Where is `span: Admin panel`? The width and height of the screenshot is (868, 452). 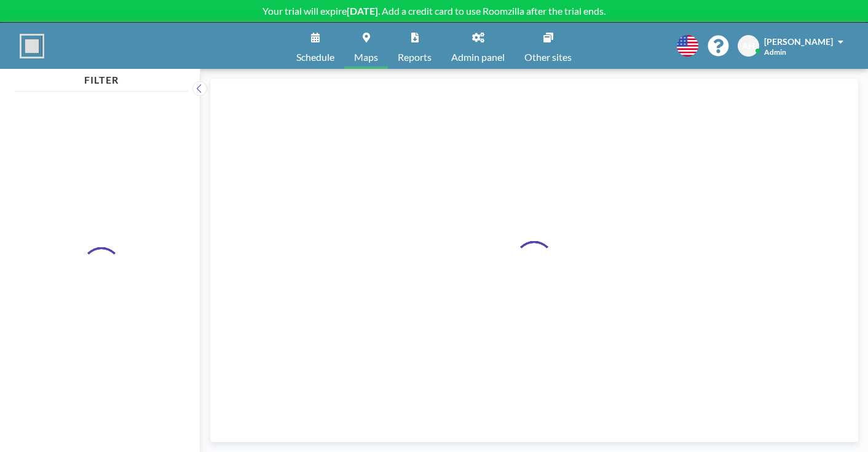 span: Admin panel is located at coordinates (477, 57).